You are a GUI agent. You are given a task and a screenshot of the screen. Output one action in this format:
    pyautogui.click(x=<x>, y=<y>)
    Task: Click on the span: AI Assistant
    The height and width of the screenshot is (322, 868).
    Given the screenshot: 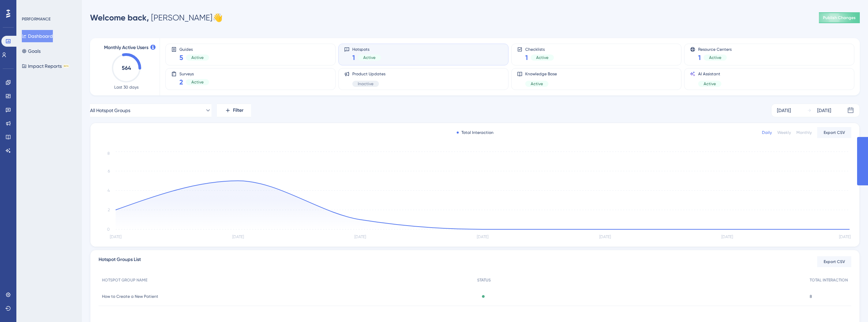 What is the action you would take?
    pyautogui.click(x=709, y=74)
    